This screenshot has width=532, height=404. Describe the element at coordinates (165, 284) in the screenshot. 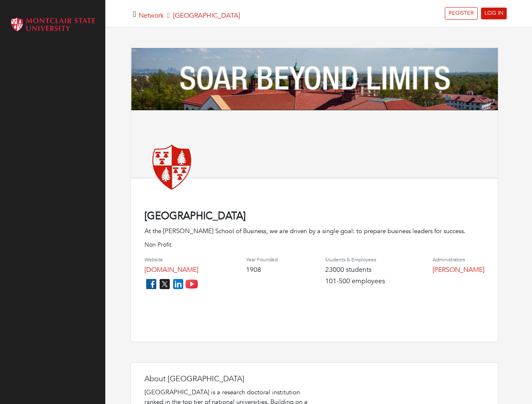

I see `img: twitter_icon-7d0bafdc4ccc1285aa2013833b377ca91d92330db209b8298ca96278571368c9.png` at that location.